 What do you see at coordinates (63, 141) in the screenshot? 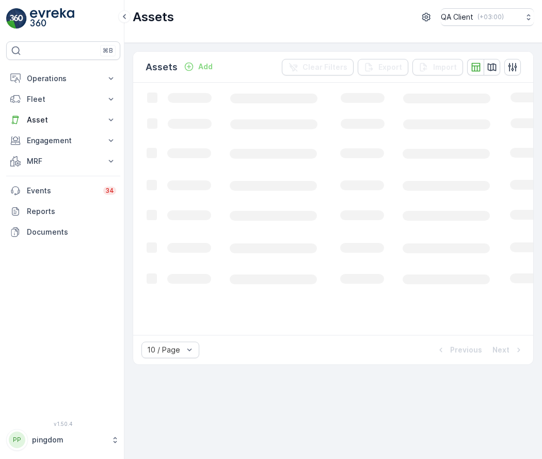
I see `p: Engagement` at bounding box center [63, 141].